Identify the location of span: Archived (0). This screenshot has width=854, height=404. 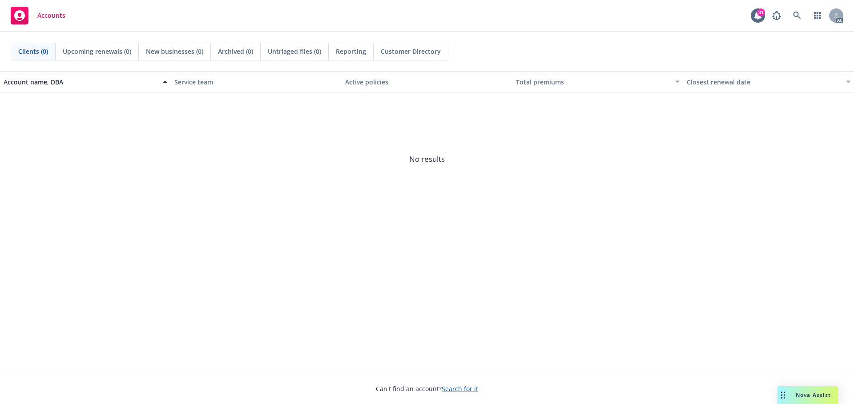
(235, 51).